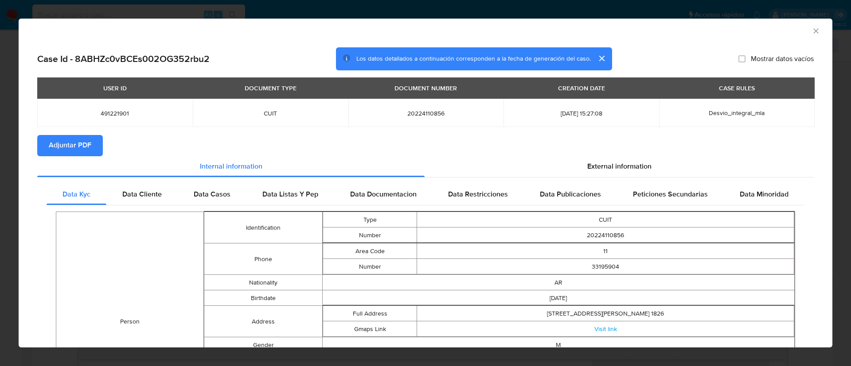  Describe the element at coordinates (581, 88) in the screenshot. I see `div: CREATION DATE` at that location.